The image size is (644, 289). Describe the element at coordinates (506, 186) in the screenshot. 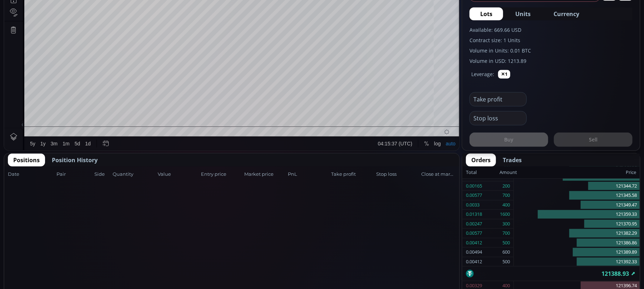

I see `div: 200` at that location.